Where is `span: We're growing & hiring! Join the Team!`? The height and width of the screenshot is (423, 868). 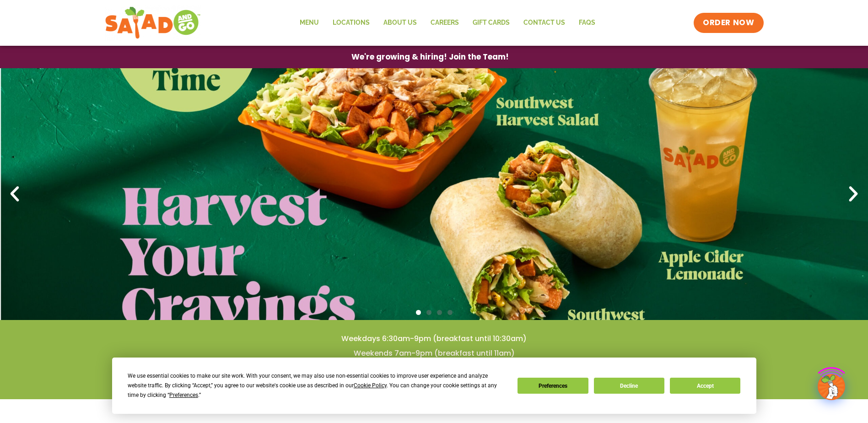
span: We're growing & hiring! Join the Team! is located at coordinates (430, 57).